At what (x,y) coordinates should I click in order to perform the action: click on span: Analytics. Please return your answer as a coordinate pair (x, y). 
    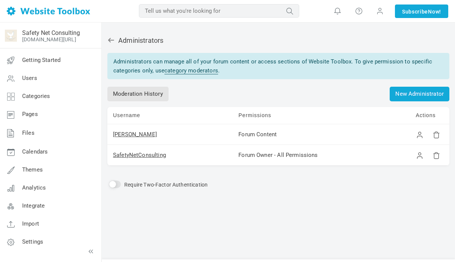
    Looking at the image, I should click on (34, 188).